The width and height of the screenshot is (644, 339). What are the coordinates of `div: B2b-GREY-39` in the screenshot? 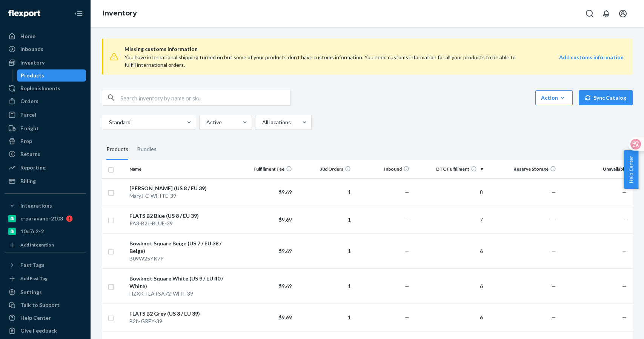 It's located at (181, 321).